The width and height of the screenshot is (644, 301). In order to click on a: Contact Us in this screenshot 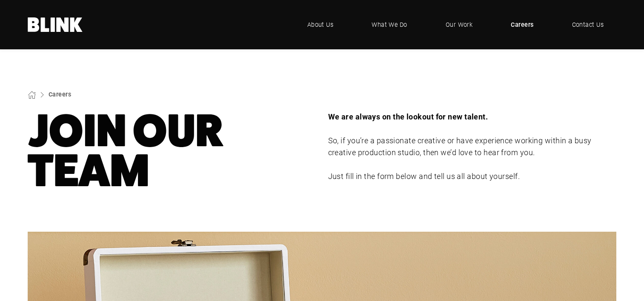, I will do `click(588, 25)`.